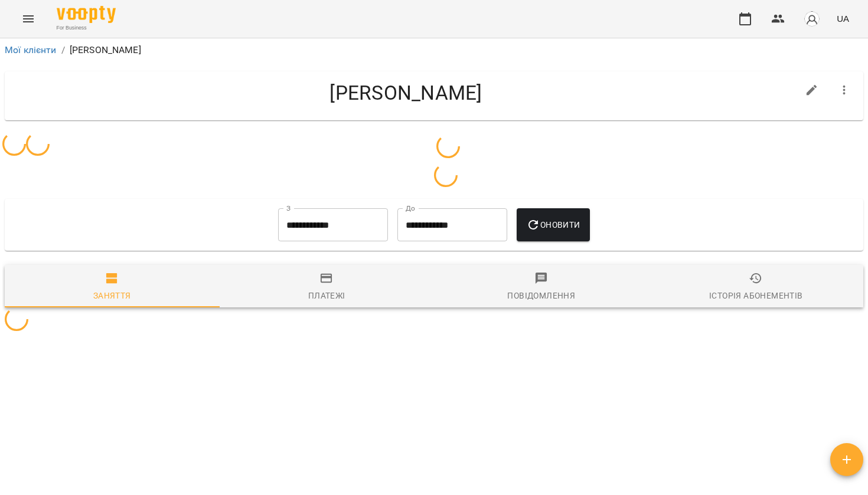  I want to click on div: Повідомлення, so click(541, 296).